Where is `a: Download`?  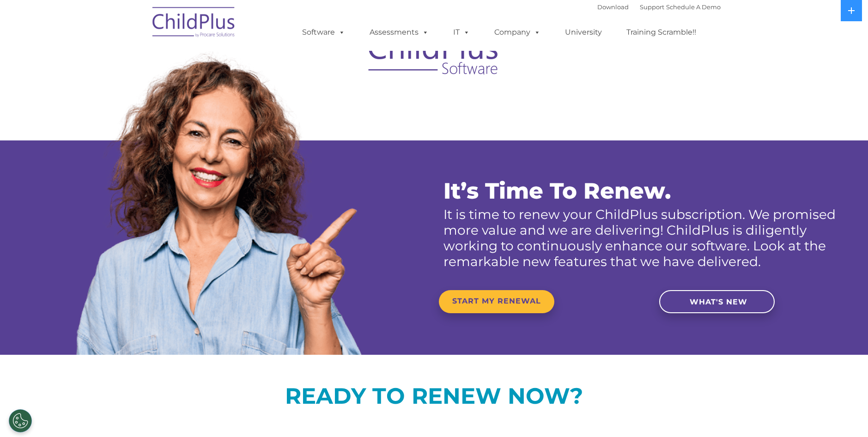 a: Download is located at coordinates (613, 7).